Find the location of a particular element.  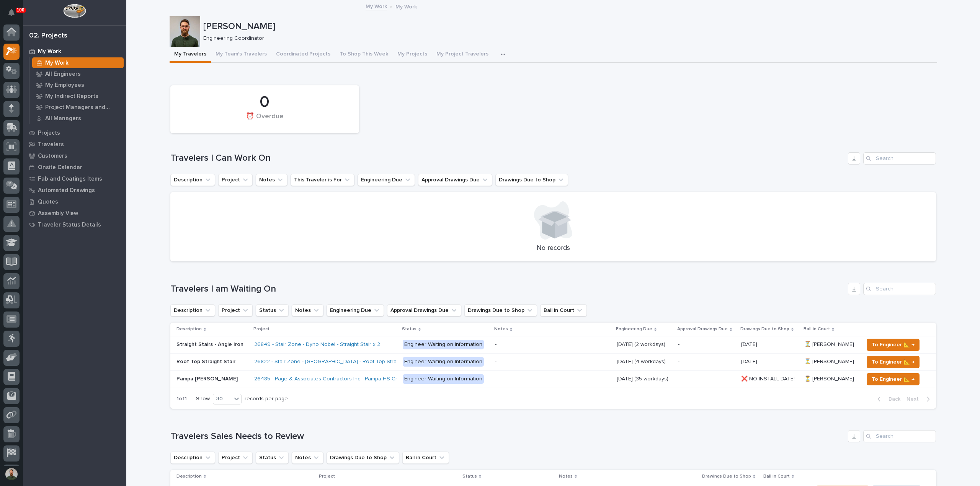

div: 30 is located at coordinates (222, 399).